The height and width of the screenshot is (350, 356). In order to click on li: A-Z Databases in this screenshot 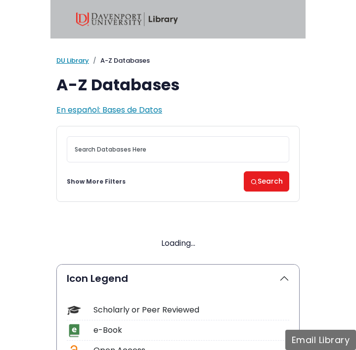, I will do `click(119, 61)`.